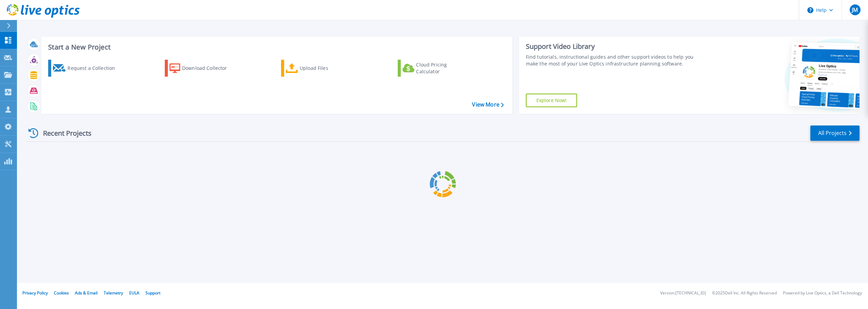 The height and width of the screenshot is (309, 868). Describe the element at coordinates (319, 68) in the screenshot. I see `a: Upload Files` at that location.